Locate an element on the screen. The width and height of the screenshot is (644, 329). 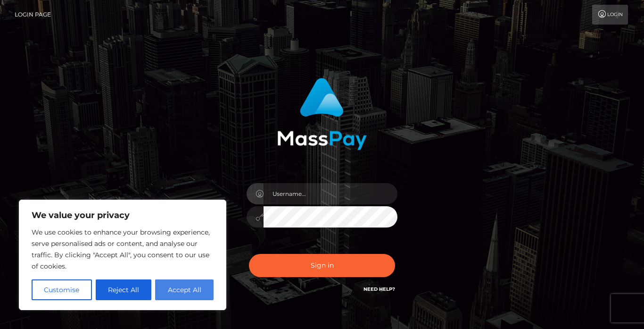
input: Username... is located at coordinates (331, 194).